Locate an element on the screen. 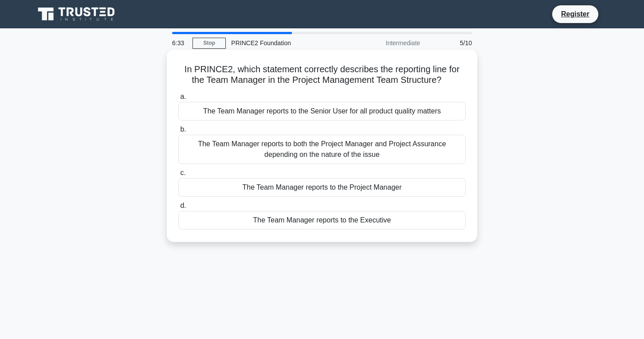  a: Stop is located at coordinates (209, 43).